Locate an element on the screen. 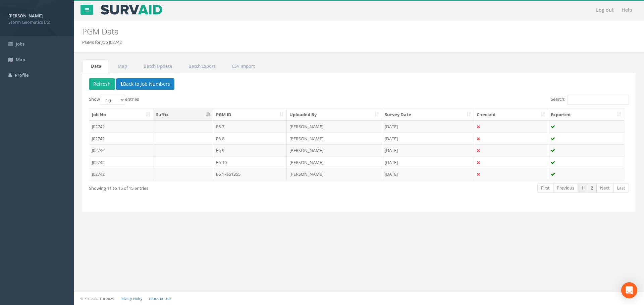 The height and width of the screenshot is (305, 644). a: Next is located at coordinates (605, 188).